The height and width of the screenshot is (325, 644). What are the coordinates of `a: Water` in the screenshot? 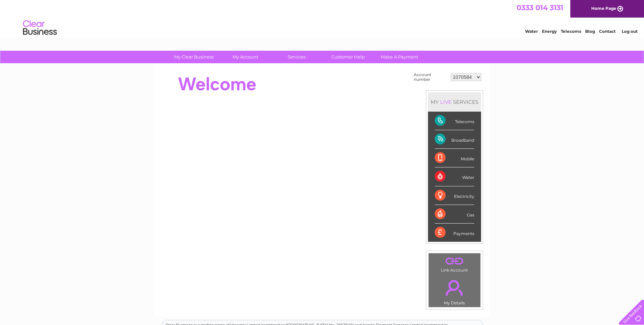 It's located at (531, 31).